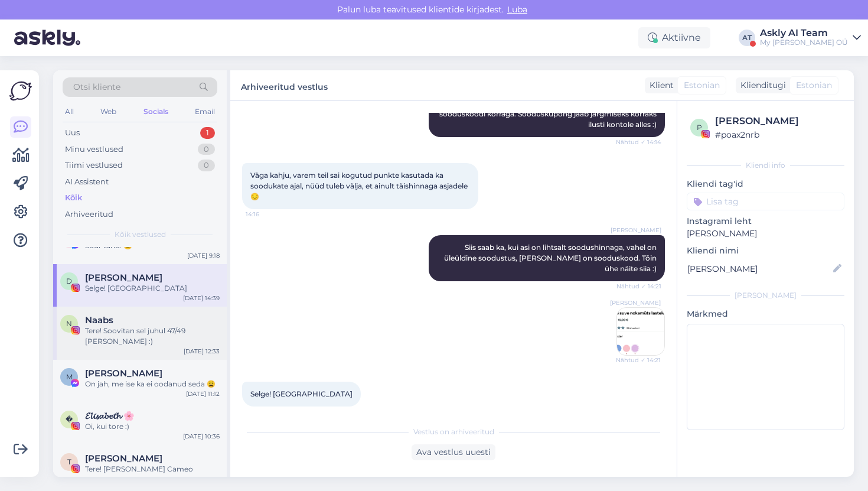 Image resolution: width=868 pixels, height=491 pixels. What do you see at coordinates (20, 91) in the screenshot?
I see `img: Askly Logo` at bounding box center [20, 91].